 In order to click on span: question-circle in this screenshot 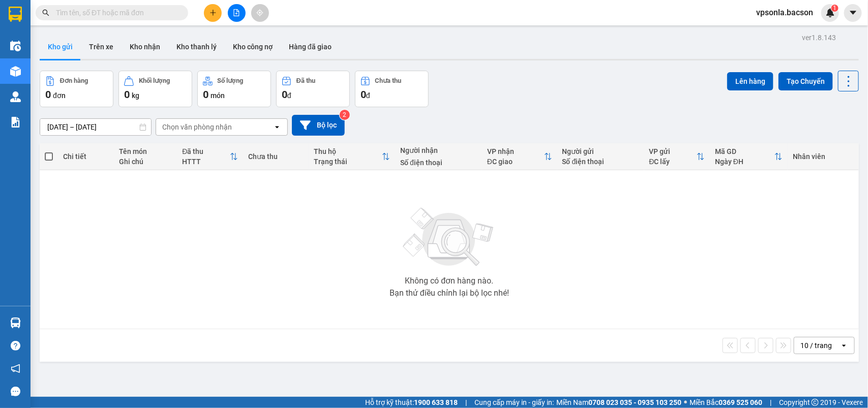, I will do `click(16, 345)`.